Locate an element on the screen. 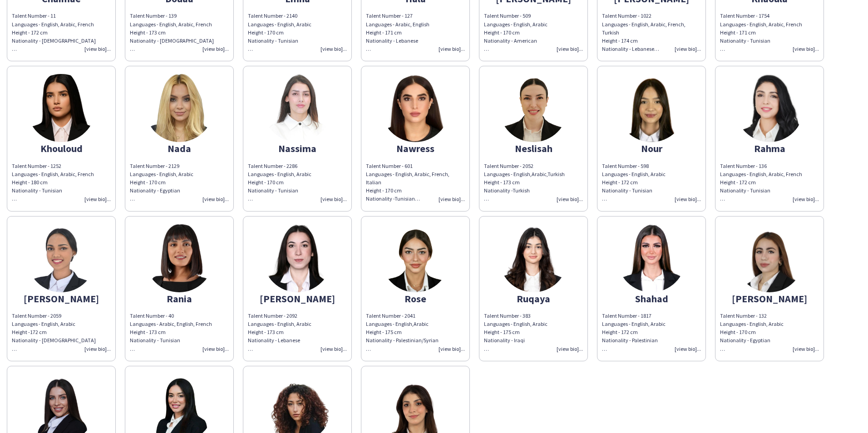 This screenshot has height=433, width=868. span: Turkish is located at coordinates (556, 174).